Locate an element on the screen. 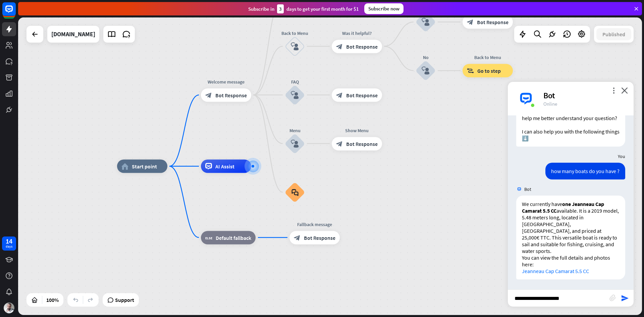  div: FAQ is located at coordinates (295, 81).